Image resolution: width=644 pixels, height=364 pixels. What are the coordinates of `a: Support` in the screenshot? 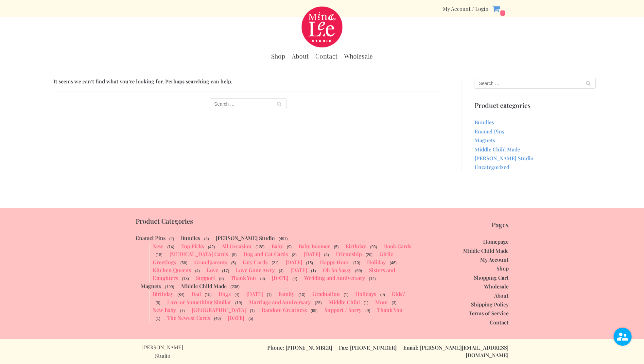 It's located at (205, 277).